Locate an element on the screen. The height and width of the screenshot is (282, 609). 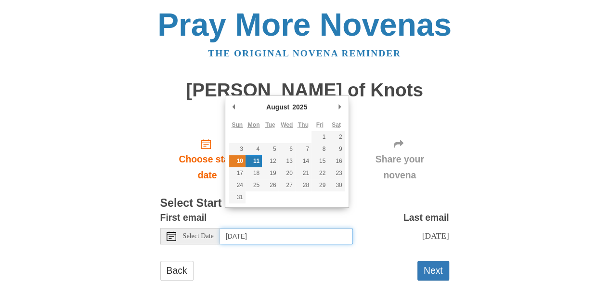
input: Use the arrow keys to pick a date is located at coordinates (286, 236).